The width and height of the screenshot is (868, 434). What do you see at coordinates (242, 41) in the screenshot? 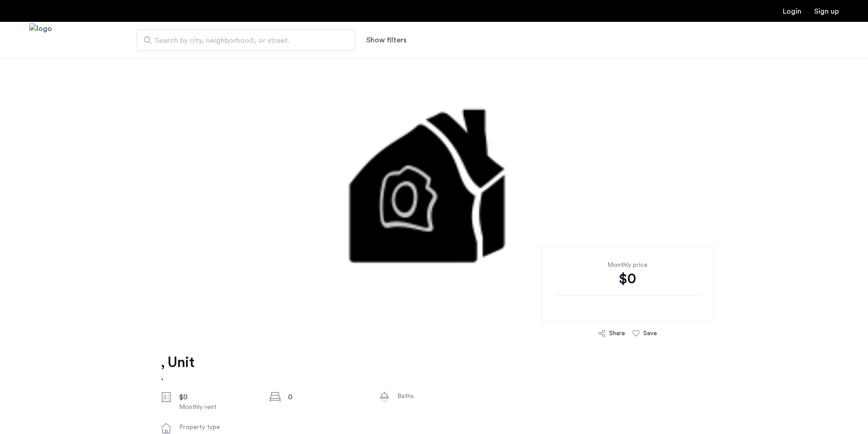
I see `span: Search by city, neighborhood, or street.` at bounding box center [242, 41].